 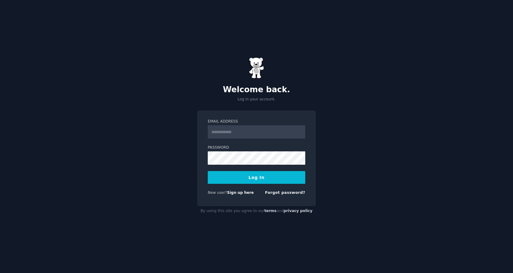 What do you see at coordinates (217, 192) in the screenshot?
I see `span: New user?` at bounding box center [217, 192].